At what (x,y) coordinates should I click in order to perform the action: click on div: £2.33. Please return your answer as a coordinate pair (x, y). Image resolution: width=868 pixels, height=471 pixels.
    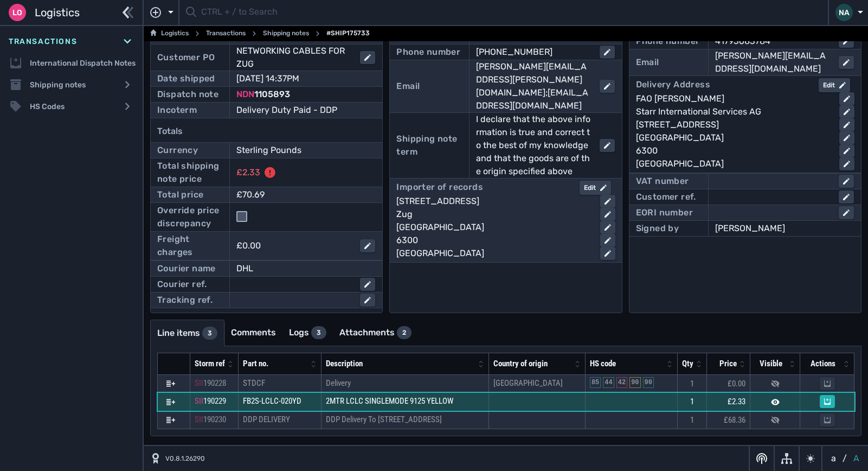
    Looking at the image, I should click on (248, 173).